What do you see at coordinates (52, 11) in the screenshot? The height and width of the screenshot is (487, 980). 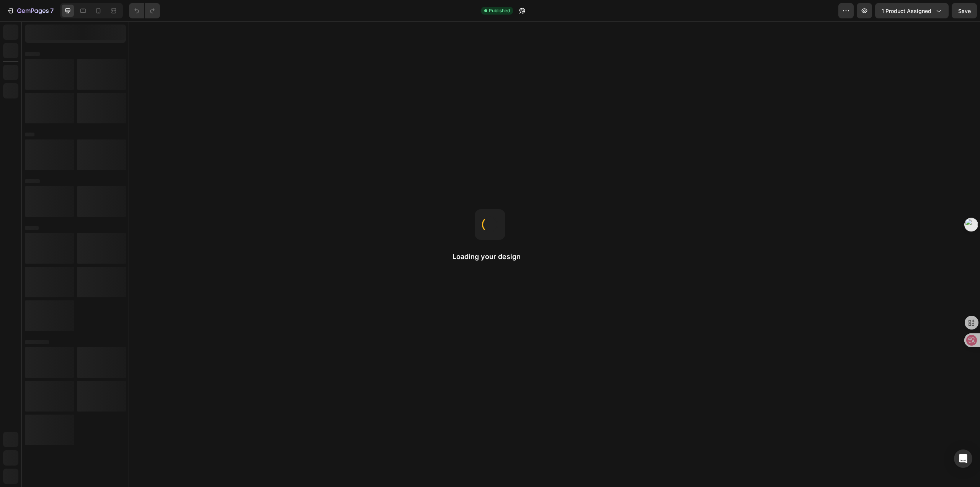 I see `p: 7` at bounding box center [52, 11].